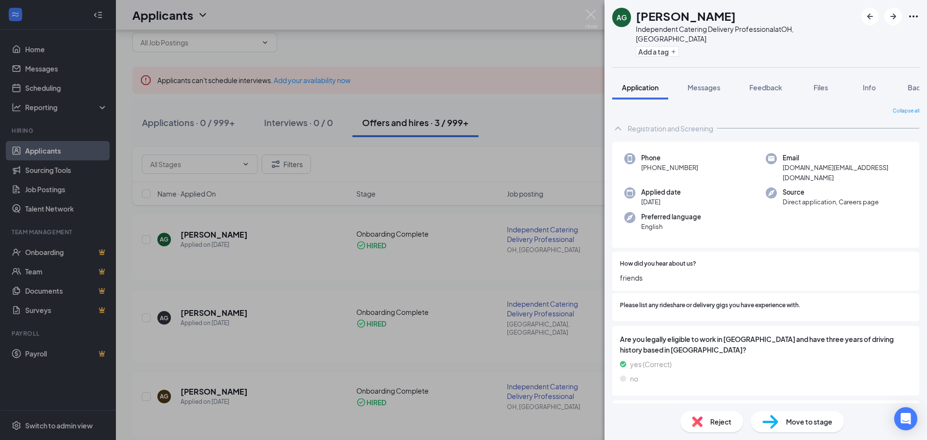  What do you see at coordinates (914, 16) in the screenshot?
I see `svg: Ellipses` at bounding box center [914, 16].